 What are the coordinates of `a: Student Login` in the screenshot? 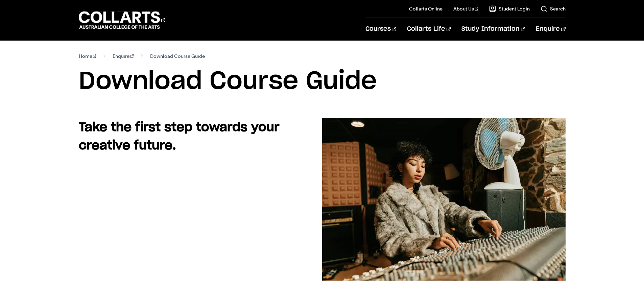 It's located at (509, 9).